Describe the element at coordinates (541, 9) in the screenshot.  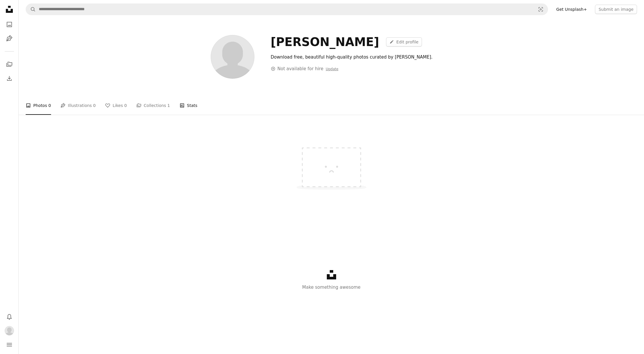
I see `button: Visual search` at that location.